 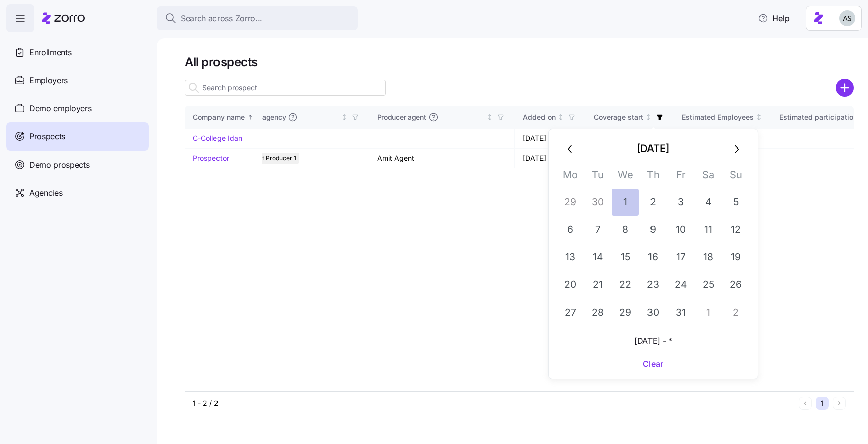 I want to click on button: 29 October 2025, so click(x=625, y=313).